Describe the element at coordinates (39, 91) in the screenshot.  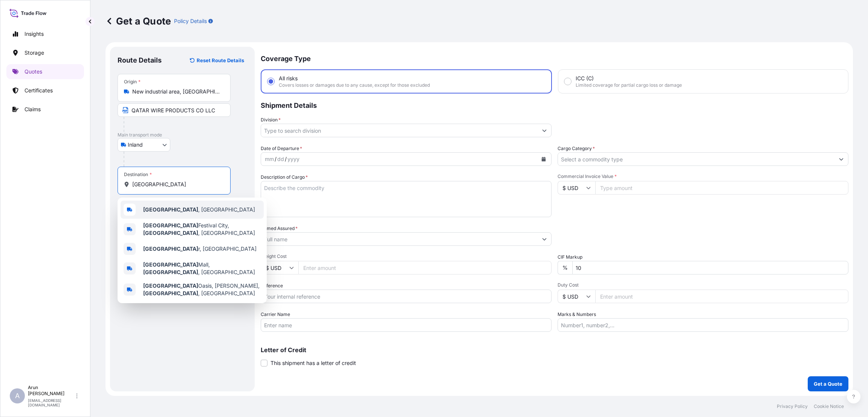
I see `p: Certificates` at that location.